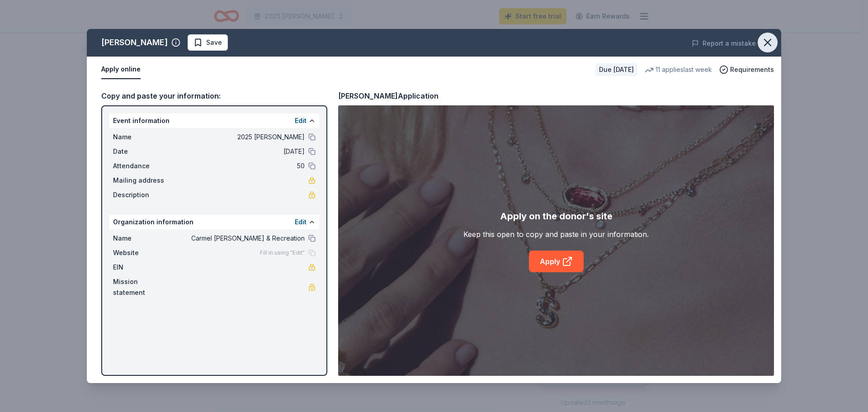  What do you see at coordinates (239, 166) in the screenshot?
I see `span: 50` at bounding box center [239, 166].